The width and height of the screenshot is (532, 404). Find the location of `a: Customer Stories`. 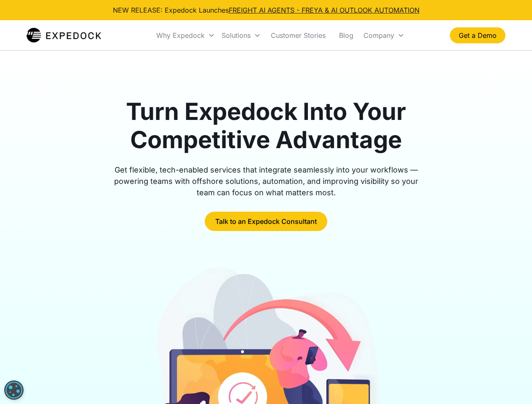

a: Customer Stories is located at coordinates (298, 35).